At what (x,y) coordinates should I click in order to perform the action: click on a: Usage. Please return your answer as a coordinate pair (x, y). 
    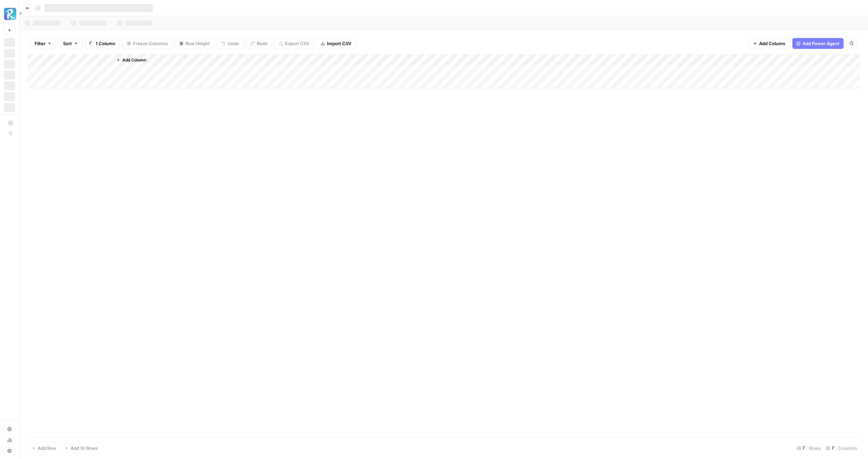
    Looking at the image, I should click on (9, 440).